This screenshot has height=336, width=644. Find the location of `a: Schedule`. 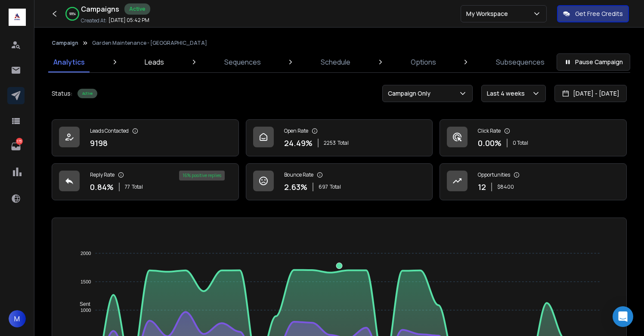

a: Schedule is located at coordinates (335, 62).